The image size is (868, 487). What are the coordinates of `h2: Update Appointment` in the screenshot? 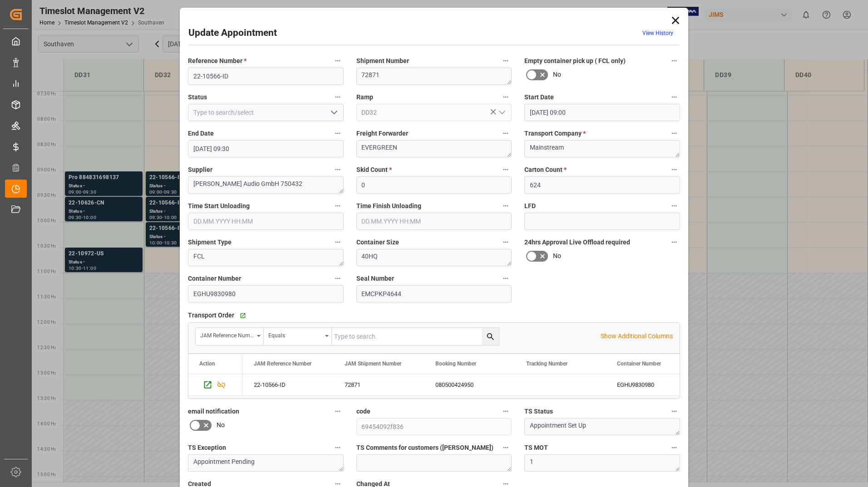 It's located at (232, 33).